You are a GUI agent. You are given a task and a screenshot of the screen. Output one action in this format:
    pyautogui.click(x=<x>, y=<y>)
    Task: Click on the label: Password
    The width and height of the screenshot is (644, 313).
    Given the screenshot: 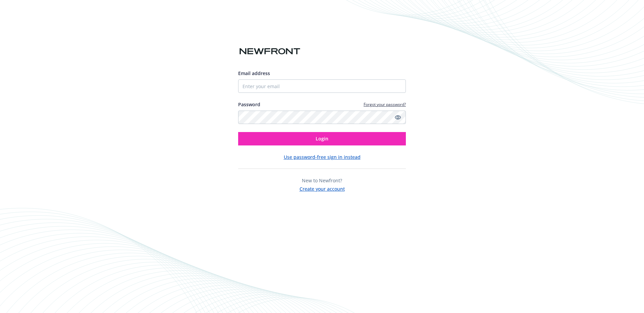 What is the action you would take?
    pyautogui.click(x=249, y=104)
    